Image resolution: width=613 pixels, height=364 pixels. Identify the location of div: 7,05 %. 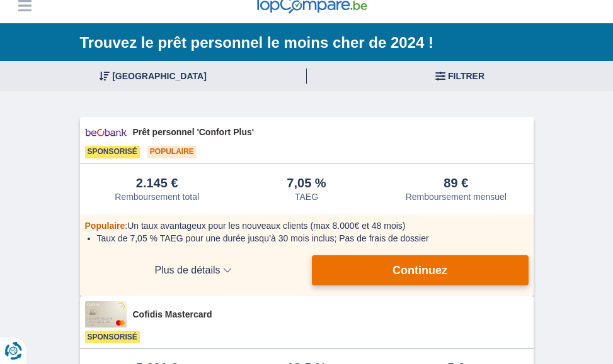
(306, 183).